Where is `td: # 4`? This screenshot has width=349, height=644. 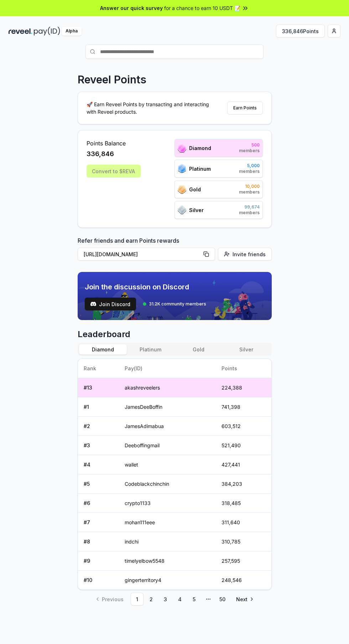
td: # 4 is located at coordinates (98, 464).